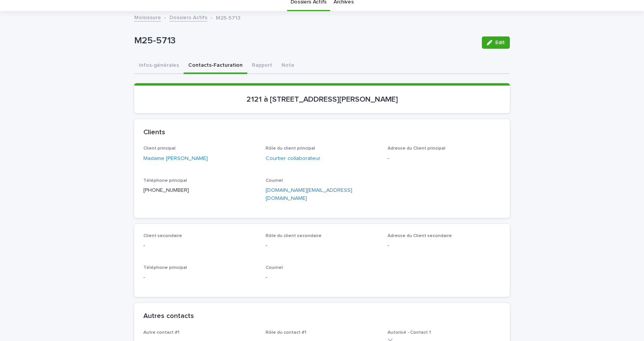 The height and width of the screenshot is (341, 644). Describe the element at coordinates (288, 66) in the screenshot. I see `button: Note` at that location.